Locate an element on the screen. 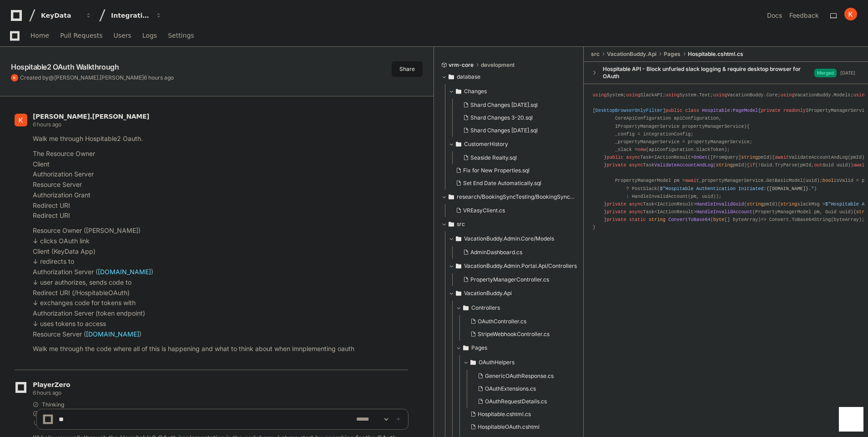 This screenshot has width=868, height=437. span: Shard Changes 3-20.sql is located at coordinates (501, 117).